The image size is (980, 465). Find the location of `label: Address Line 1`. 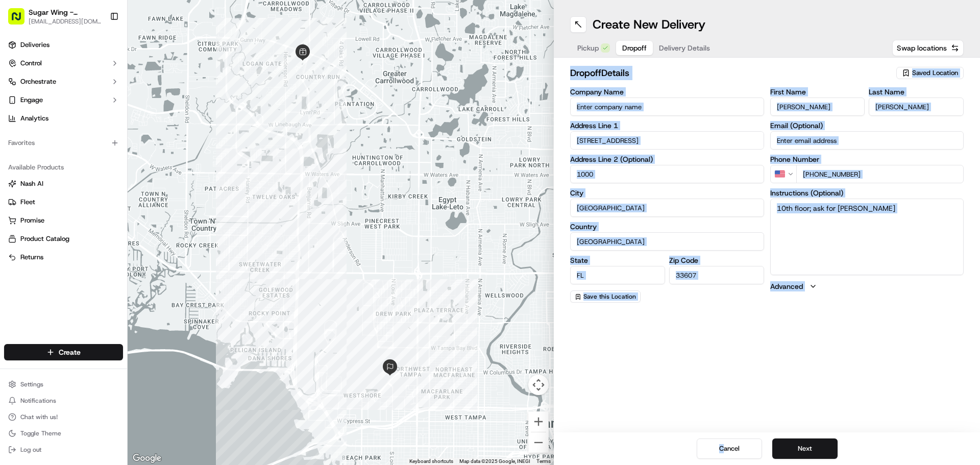

label: Address Line 1 is located at coordinates (667, 126).